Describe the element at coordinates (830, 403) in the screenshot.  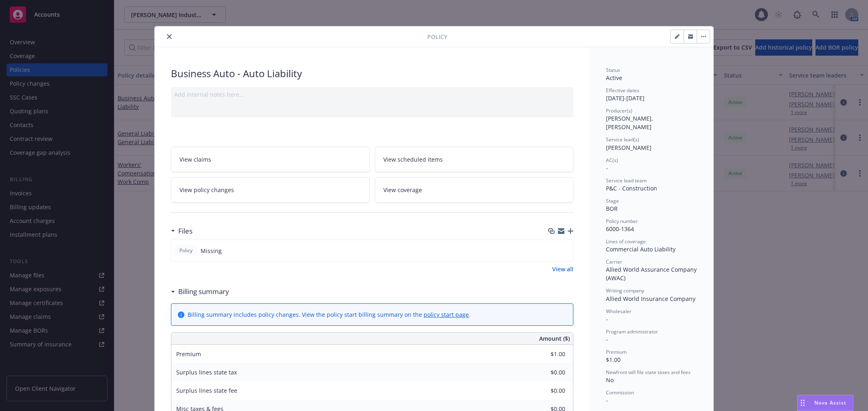
I see `span: Nova Assist` at that location.